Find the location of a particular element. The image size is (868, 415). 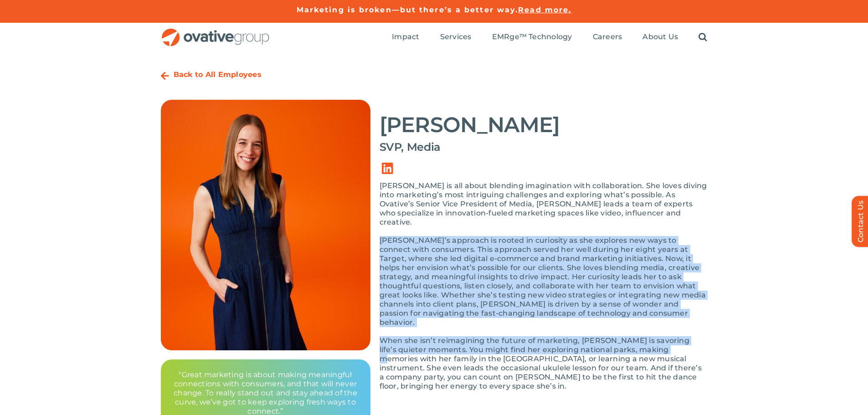

a: Careers is located at coordinates (607, 38).